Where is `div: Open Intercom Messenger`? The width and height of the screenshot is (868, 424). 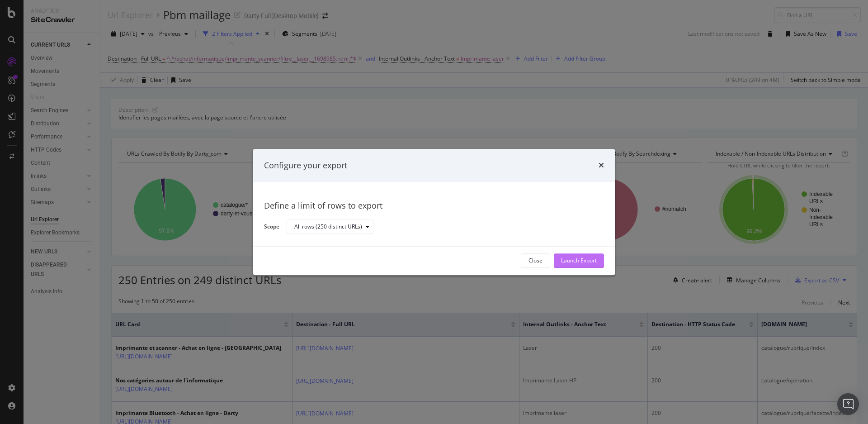
div: Open Intercom Messenger is located at coordinates (848, 404).